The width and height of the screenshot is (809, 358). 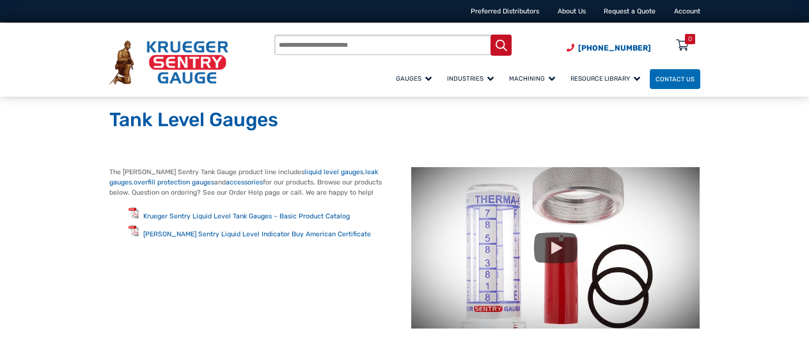 What do you see at coordinates (675, 79) in the screenshot?
I see `a: Contact Us` at bounding box center [675, 79].